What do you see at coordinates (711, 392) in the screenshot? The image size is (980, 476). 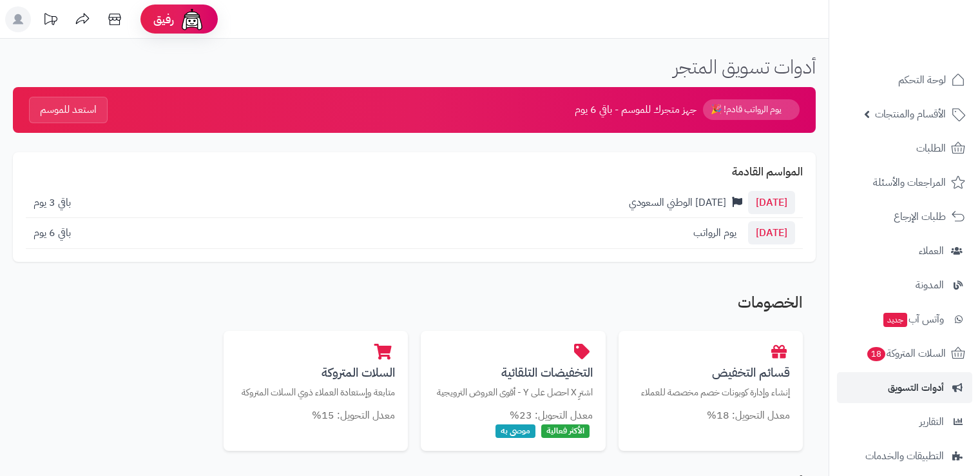 I see `p: إنشاء وإدارة كوبونات خصم مخصصة للعملاء` at bounding box center [711, 392].